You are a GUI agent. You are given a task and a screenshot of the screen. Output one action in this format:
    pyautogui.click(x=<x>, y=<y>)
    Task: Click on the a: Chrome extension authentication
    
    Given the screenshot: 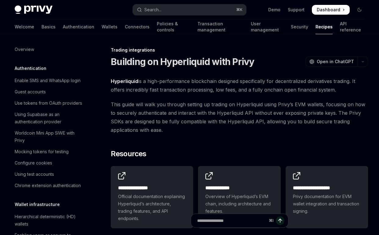 What is the action you would take?
    pyautogui.click(x=49, y=186)
    